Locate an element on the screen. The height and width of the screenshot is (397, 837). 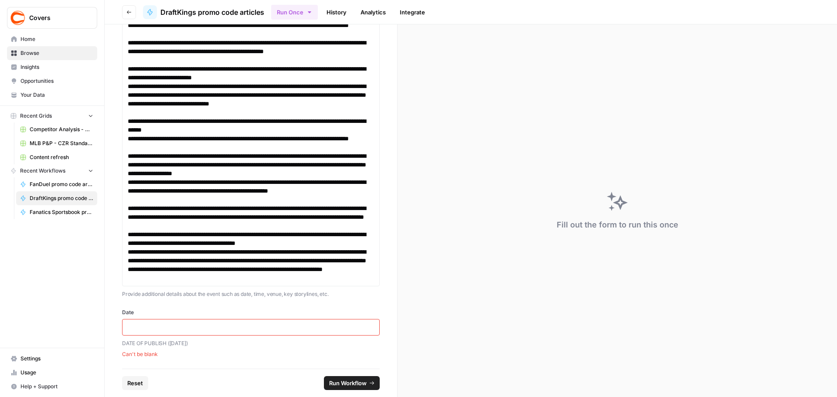
span: Help + Support is located at coordinates (57, 387).